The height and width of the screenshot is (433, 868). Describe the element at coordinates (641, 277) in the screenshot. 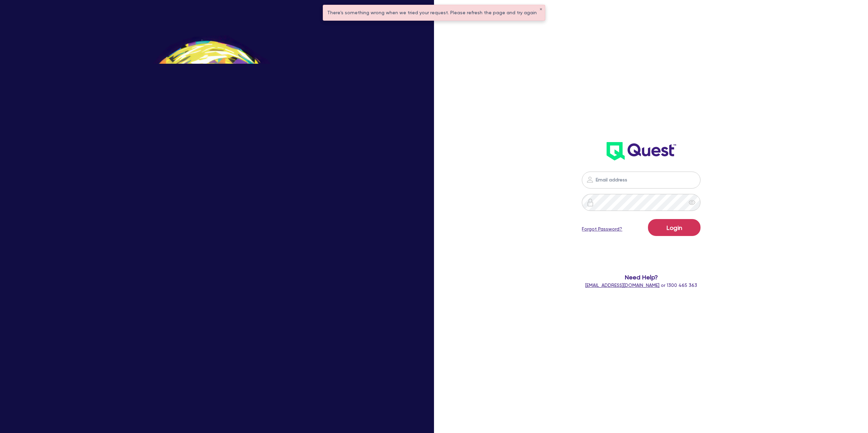

I see `span: Need Help?` at that location.